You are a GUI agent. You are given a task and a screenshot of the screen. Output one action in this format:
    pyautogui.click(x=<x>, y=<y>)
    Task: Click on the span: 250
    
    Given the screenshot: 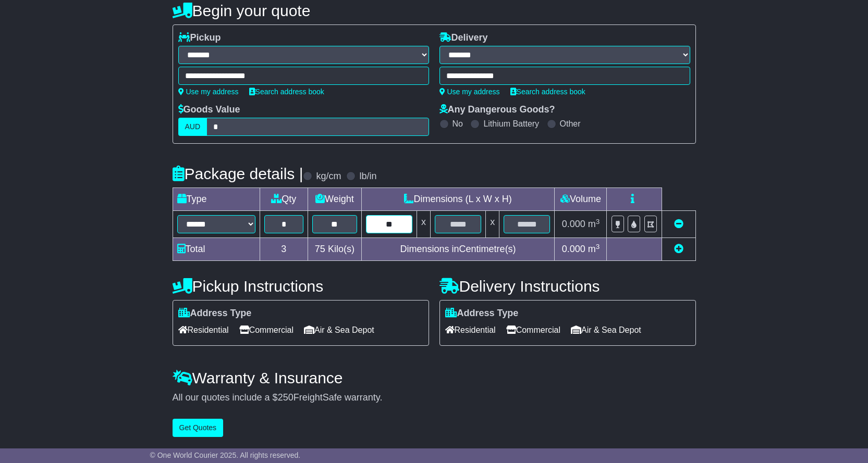 What is the action you would take?
    pyautogui.click(x=286, y=397)
    